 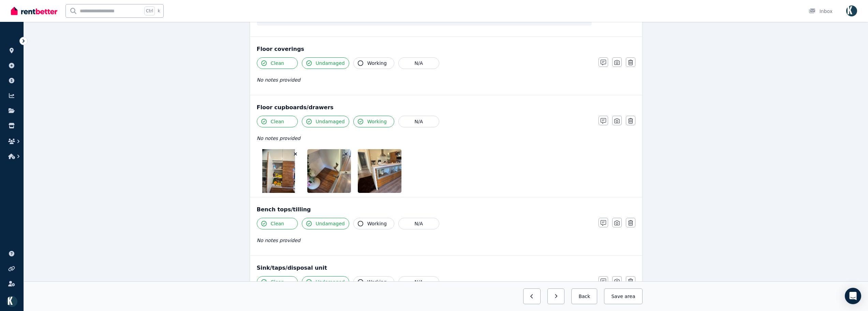 I want to click on button: Save area, so click(x=623, y=296).